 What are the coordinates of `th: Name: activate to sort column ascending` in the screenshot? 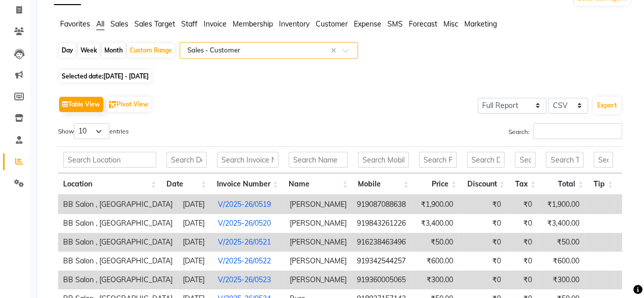 It's located at (318, 184).